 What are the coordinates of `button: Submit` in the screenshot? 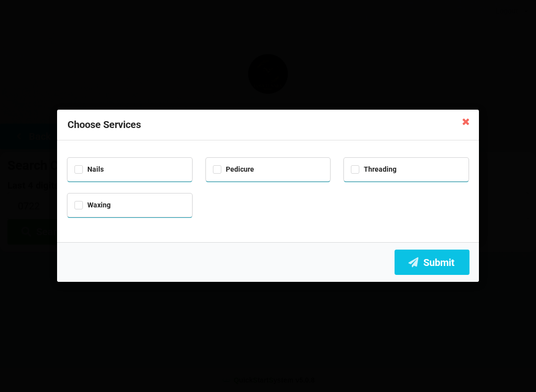 It's located at (432, 263).